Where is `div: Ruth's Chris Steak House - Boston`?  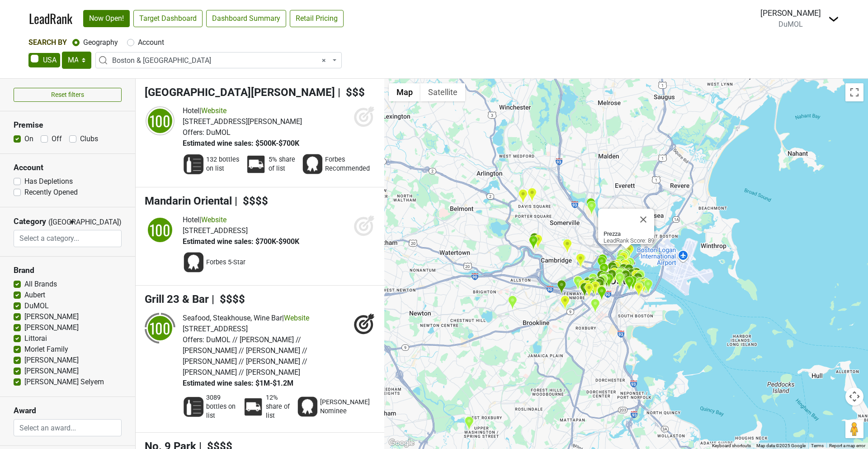 div: Ruth's Chris Steak House - Boston is located at coordinates (617, 268).